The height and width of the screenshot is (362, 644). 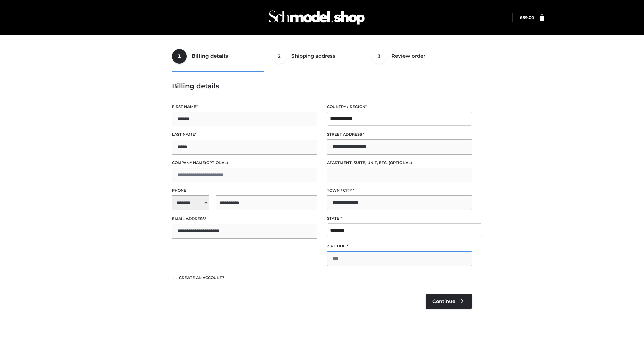 What do you see at coordinates (245, 107) in the screenshot?
I see `label: First name` at bounding box center [245, 107].